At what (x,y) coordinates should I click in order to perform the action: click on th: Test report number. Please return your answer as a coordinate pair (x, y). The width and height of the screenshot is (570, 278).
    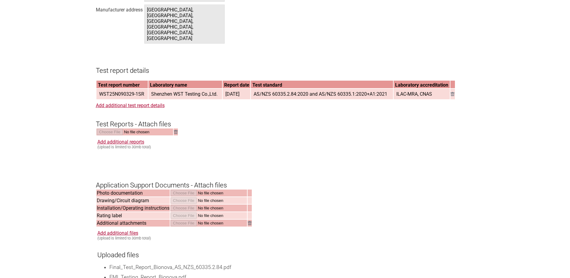
    Looking at the image, I should click on (122, 84).